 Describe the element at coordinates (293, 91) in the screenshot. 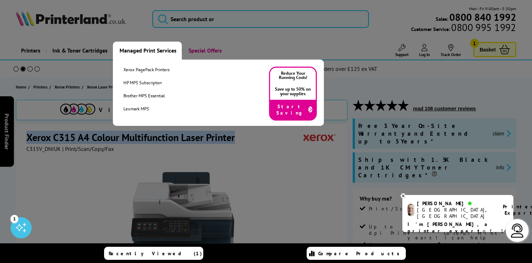

I see `p: Save up to 50% on your supplies` at that location.